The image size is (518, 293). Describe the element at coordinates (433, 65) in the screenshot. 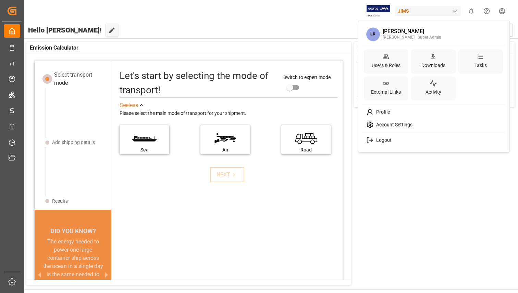

I see `div: Downloads` at that location.